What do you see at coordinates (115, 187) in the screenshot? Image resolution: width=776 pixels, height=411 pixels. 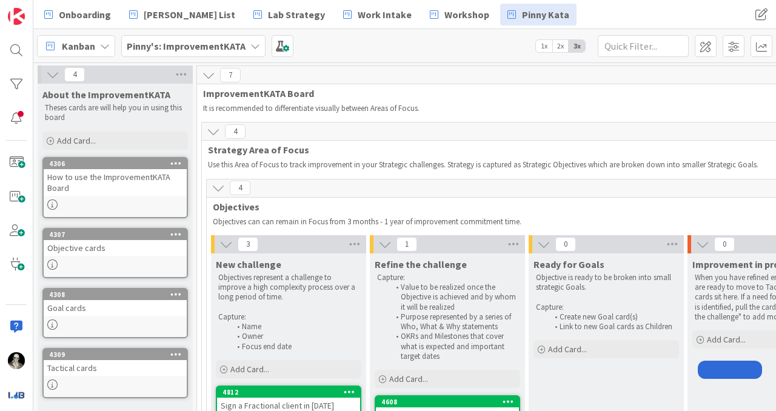 I see `a: 4306How to use the ImprovementKATA Board` at bounding box center [115, 187].